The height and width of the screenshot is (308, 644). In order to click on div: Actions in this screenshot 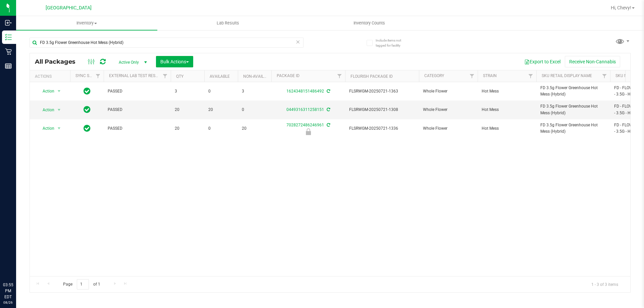, I will do `click(51, 77)`.